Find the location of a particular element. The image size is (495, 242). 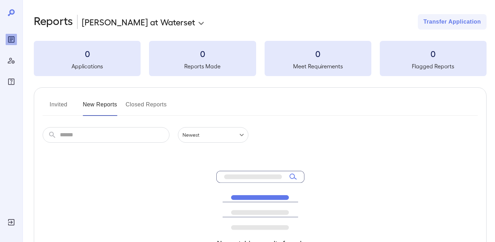

h5: Flagged Reports is located at coordinates (433, 66).